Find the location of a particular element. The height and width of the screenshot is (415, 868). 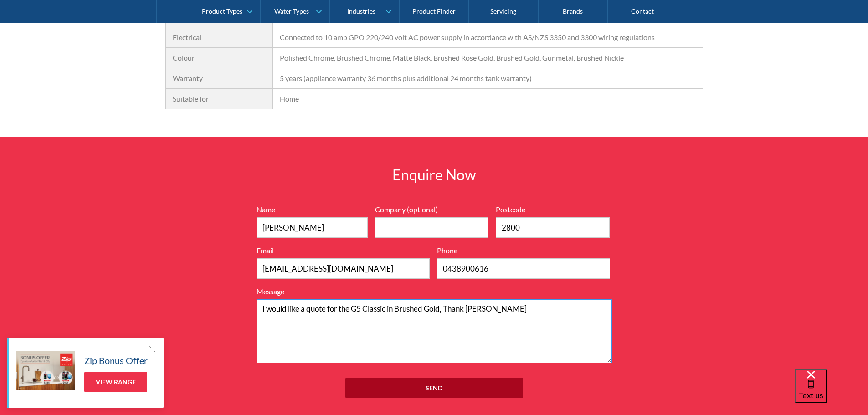

div: Suitable for is located at coordinates (220, 99).